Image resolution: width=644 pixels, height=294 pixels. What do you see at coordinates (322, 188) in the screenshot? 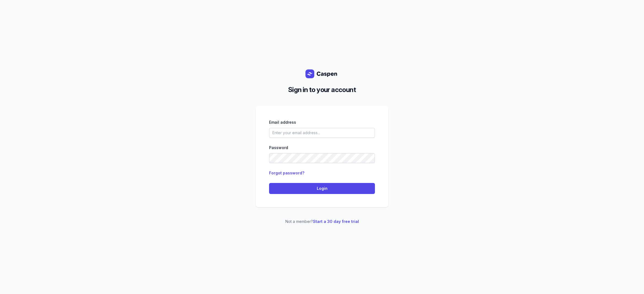
I see `button: Login` at bounding box center [322, 188].